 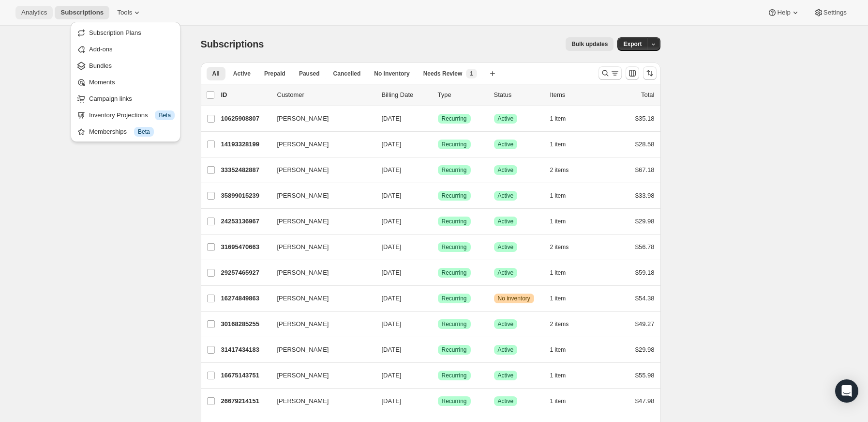 I want to click on span: Prepaid, so click(x=275, y=74).